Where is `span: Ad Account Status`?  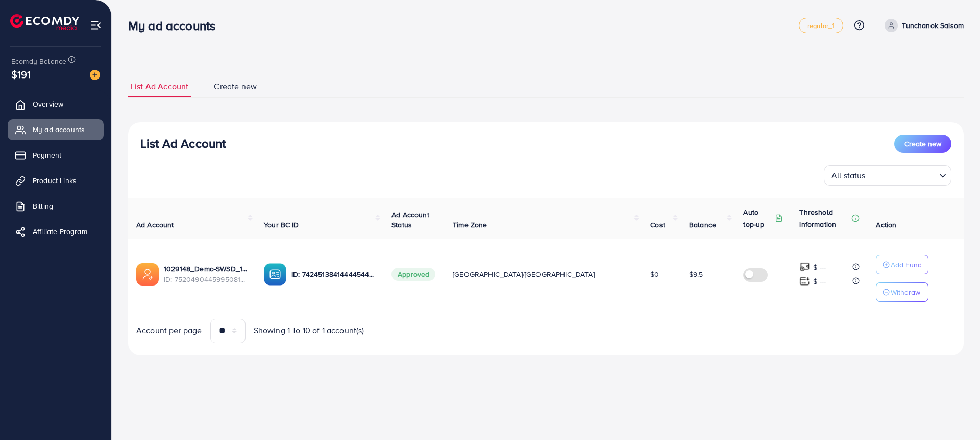
span: Ad Account Status is located at coordinates (411, 220).